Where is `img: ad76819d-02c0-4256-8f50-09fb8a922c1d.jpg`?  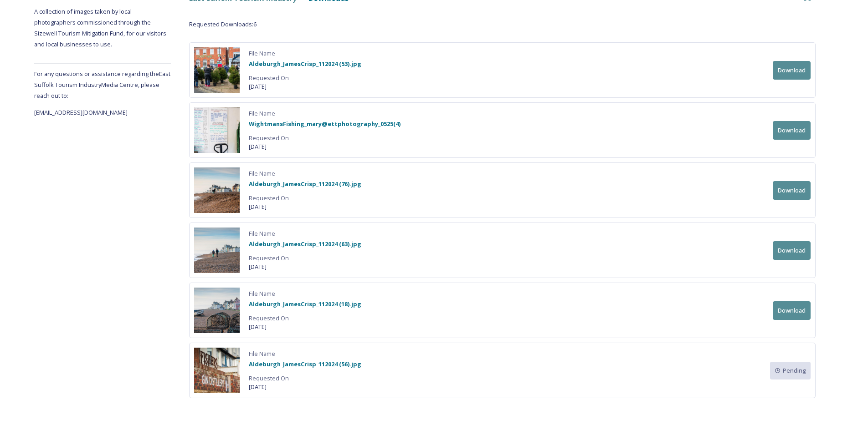
img: ad76819d-02c0-4256-8f50-09fb8a922c1d.jpg is located at coordinates (217, 130).